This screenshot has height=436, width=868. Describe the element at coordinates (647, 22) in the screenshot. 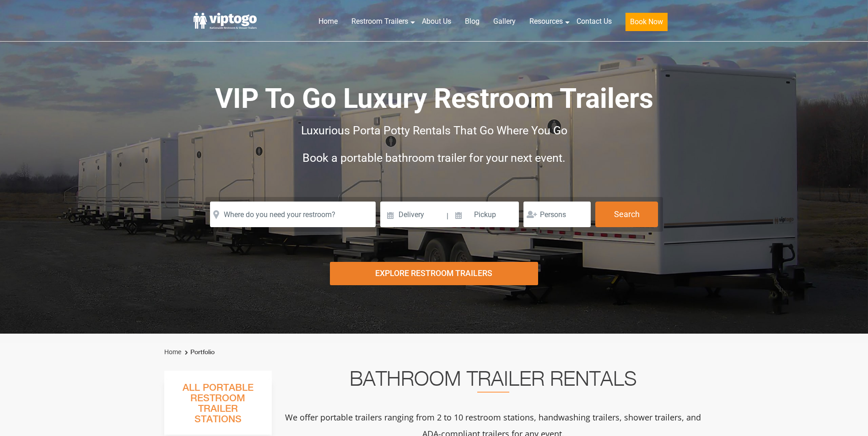

I see `button: Book Now` at that location.